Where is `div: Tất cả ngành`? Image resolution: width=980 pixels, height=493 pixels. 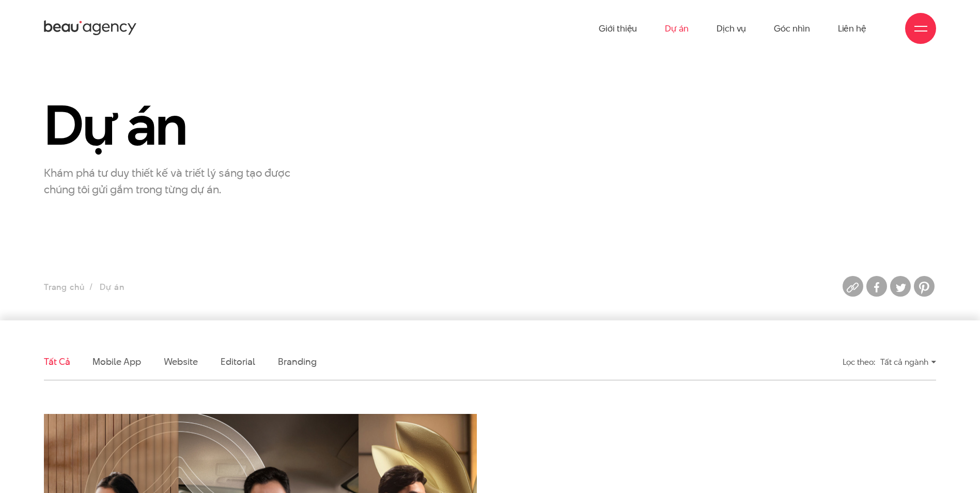
div: Tất cả ngành is located at coordinates (908, 362).